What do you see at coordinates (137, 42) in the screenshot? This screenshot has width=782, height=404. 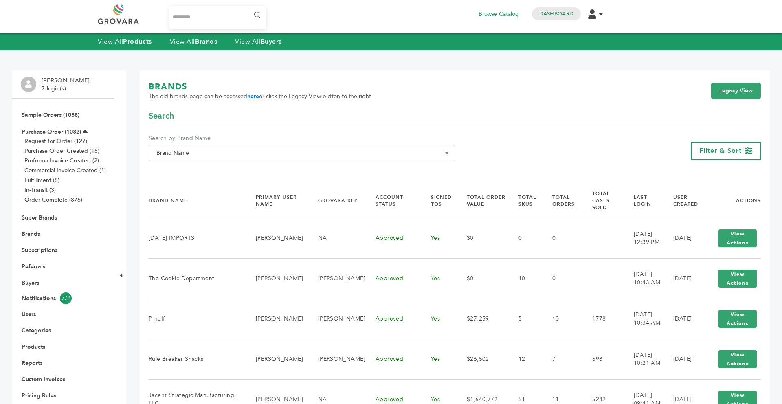 I see `strong: Products` at bounding box center [137, 42].